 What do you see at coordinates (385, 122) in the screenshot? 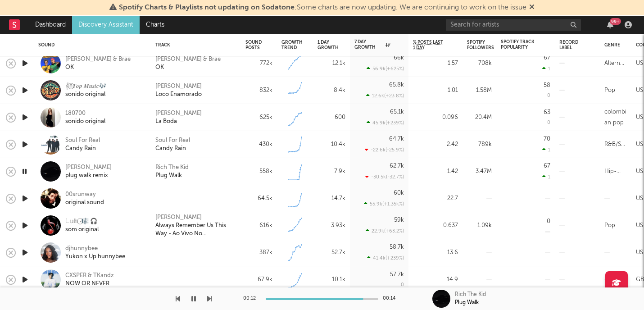
I see `div: 45.9k ( +239 % )` at bounding box center [385, 122].